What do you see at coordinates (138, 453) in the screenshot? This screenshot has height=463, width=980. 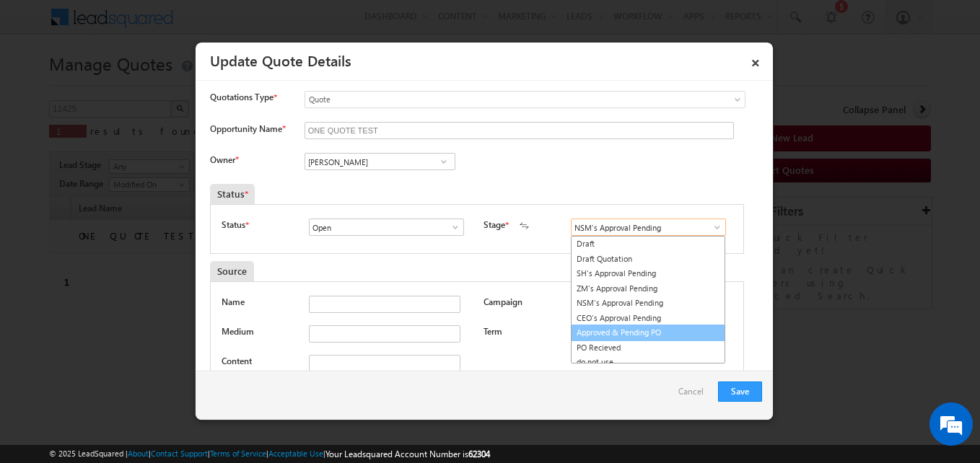 I see `a: About` at bounding box center [138, 453].